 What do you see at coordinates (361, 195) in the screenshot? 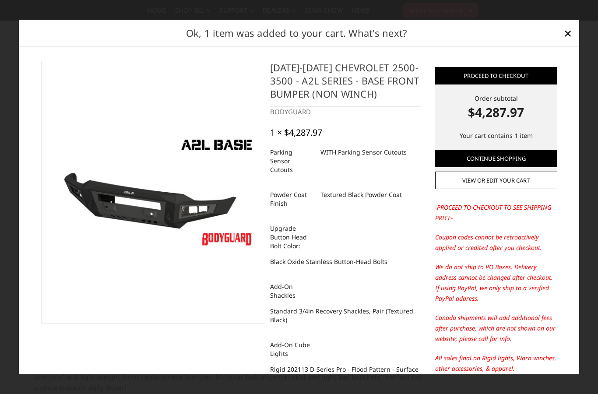
I see `dd: Textured Black Powder Coat` at bounding box center [361, 195].